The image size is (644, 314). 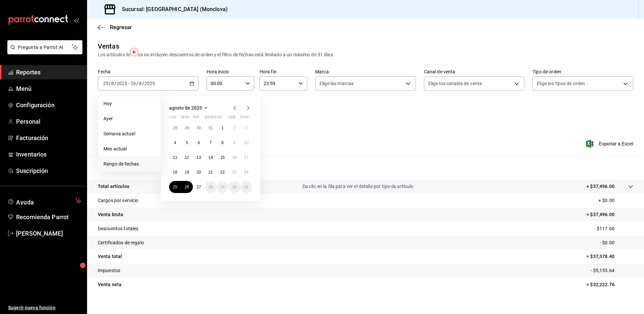 What do you see at coordinates (48, 121) in the screenshot?
I see `span: Personal` at bounding box center [48, 121].